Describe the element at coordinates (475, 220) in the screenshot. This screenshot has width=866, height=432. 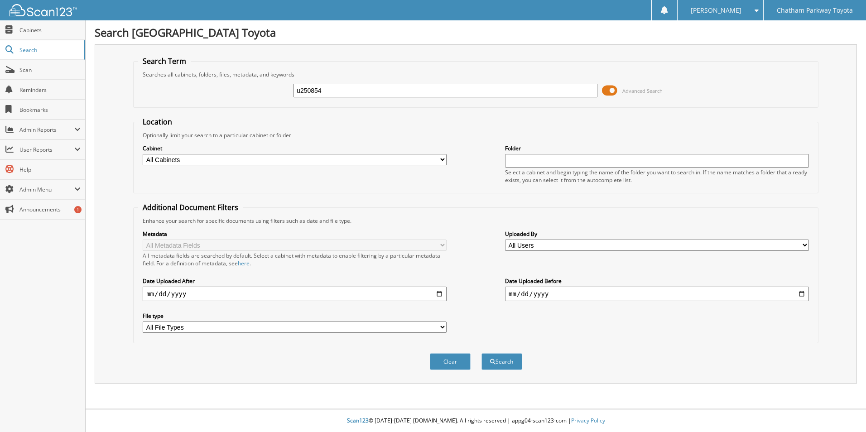
I see `div: Enhance your search for specific documents using filters such as date and file type.` at that location.